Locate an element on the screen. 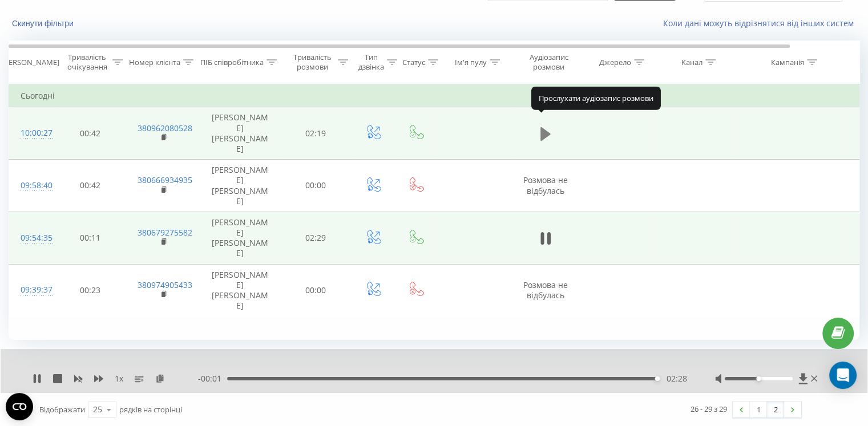  span: 02:28 is located at coordinates (676, 379).